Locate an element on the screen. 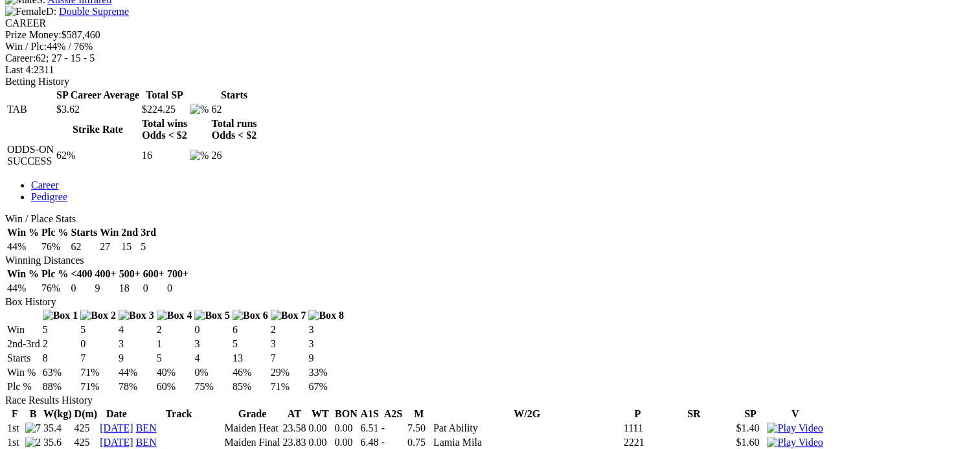 The width and height of the screenshot is (980, 449). td: Win % is located at coordinates (23, 372).